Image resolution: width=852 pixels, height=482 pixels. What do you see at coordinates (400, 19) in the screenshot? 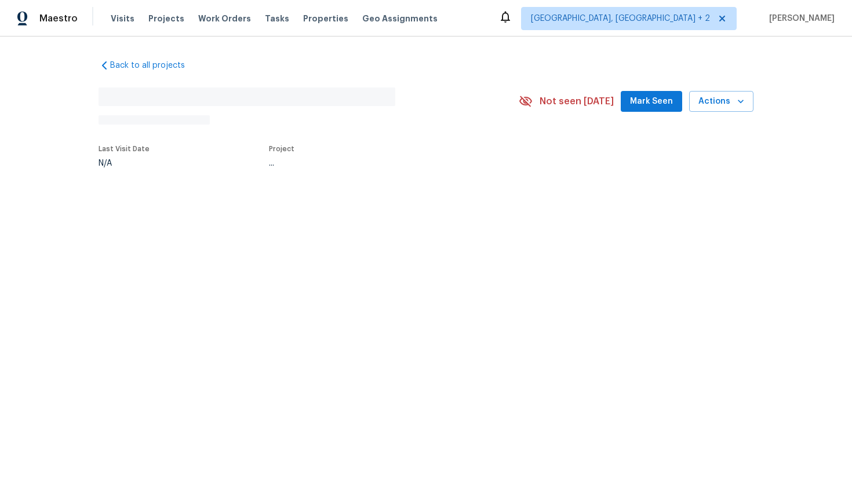
I see `span: Geo Assignments` at bounding box center [400, 19].